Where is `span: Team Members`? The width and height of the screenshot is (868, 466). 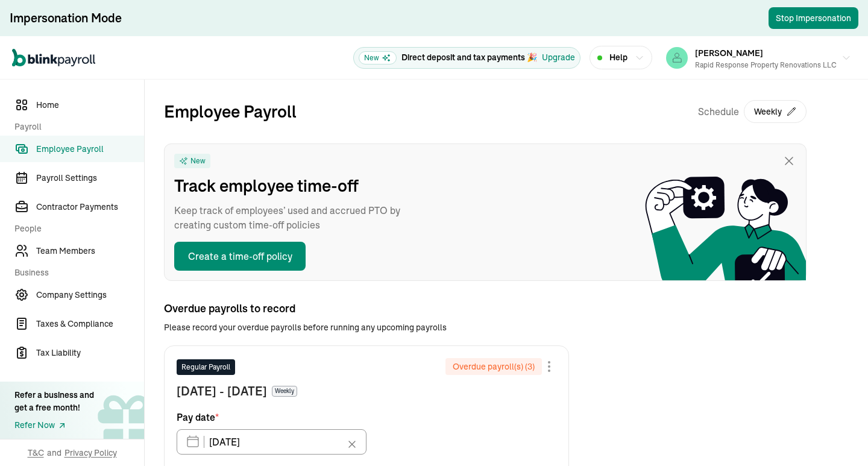
span: Team Members is located at coordinates (90, 251).